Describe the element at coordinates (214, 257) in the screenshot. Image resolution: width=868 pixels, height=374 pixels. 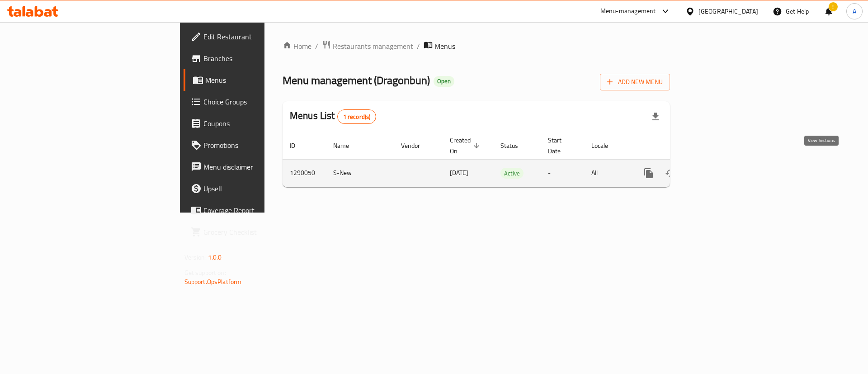
I see `span: 1.0.0` at that location.